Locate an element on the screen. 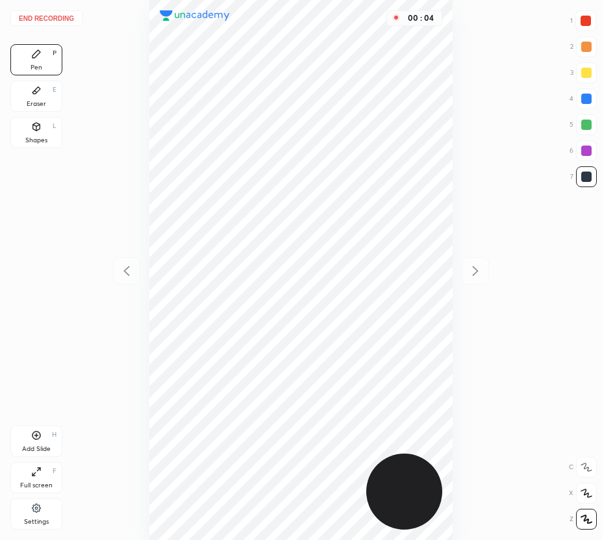 This screenshot has width=602, height=540. div: 3 is located at coordinates (583, 73).